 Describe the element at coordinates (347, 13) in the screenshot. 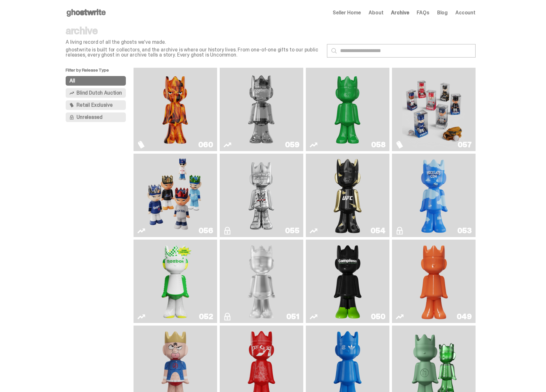

I see `a: Seller Home` at that location.